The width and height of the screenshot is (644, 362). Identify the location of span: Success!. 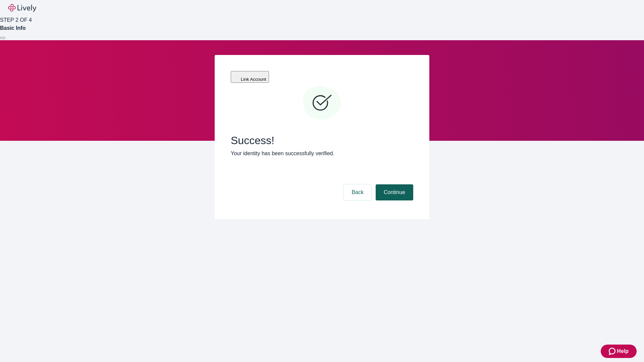
(322, 140).